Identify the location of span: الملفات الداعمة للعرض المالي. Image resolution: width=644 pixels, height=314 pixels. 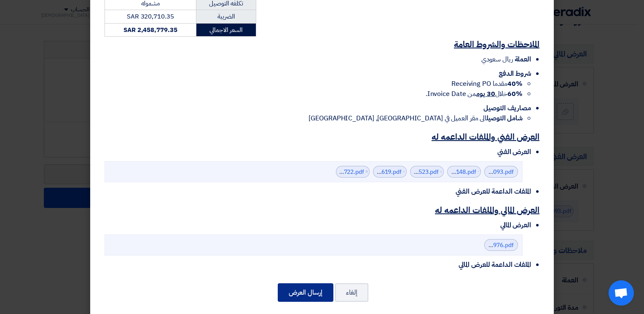
(495, 265).